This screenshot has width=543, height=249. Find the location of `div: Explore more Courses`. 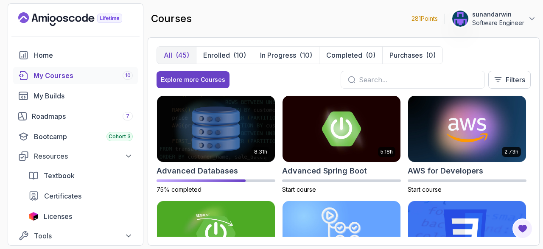

div: Explore more Courses is located at coordinates (193, 80).